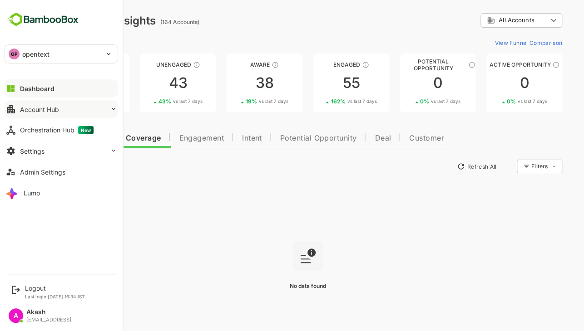 The image size is (584, 331). I want to click on div: Akash, so click(49, 312).